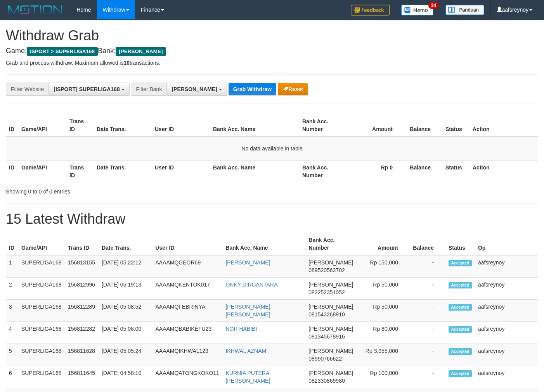 The image size is (544, 392). What do you see at coordinates (126, 63) in the screenshot?
I see `strong: 10` at bounding box center [126, 63].